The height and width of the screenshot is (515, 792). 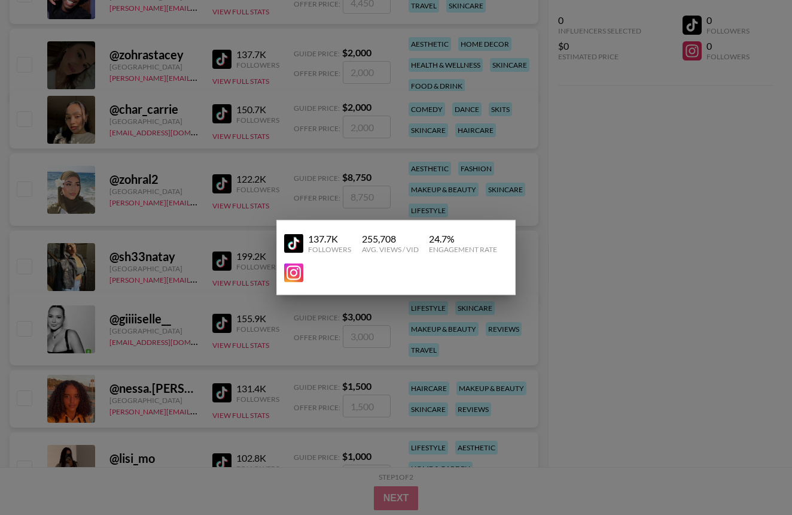 What do you see at coordinates (463, 249) in the screenshot?
I see `div: Engagement Rate` at bounding box center [463, 249].